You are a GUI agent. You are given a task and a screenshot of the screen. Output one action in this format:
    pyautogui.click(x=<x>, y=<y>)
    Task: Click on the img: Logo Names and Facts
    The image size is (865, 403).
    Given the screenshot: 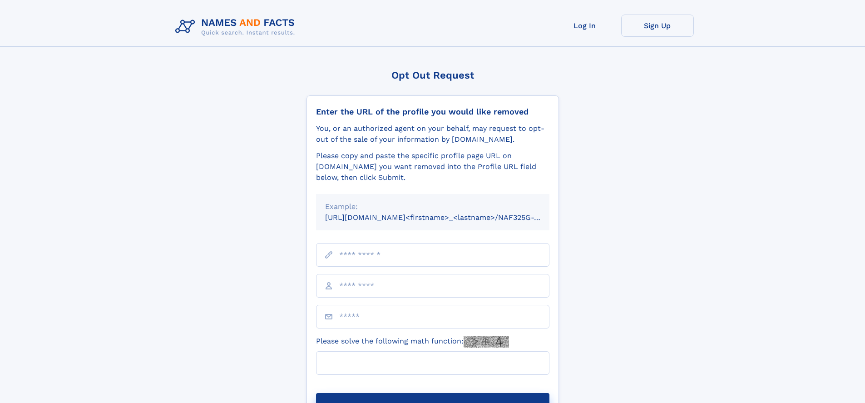 What is the action you would take?
    pyautogui.click(x=237, y=27)
    